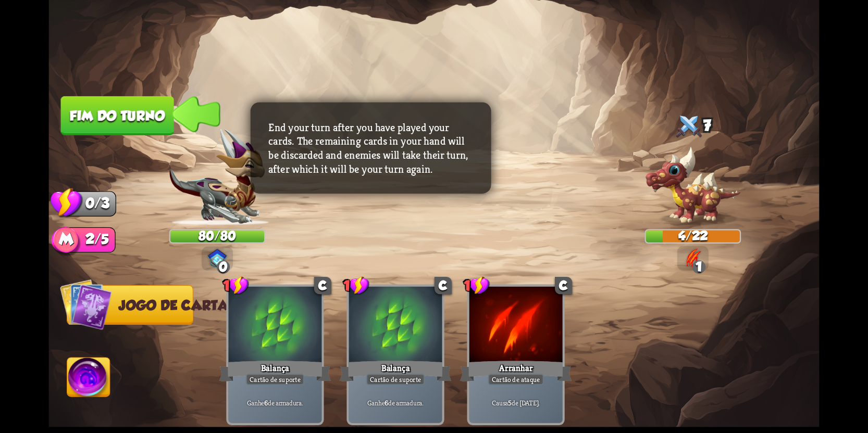  What do you see at coordinates (692, 186) in the screenshot?
I see `img: Spikey_Dragon.png` at bounding box center [692, 186].